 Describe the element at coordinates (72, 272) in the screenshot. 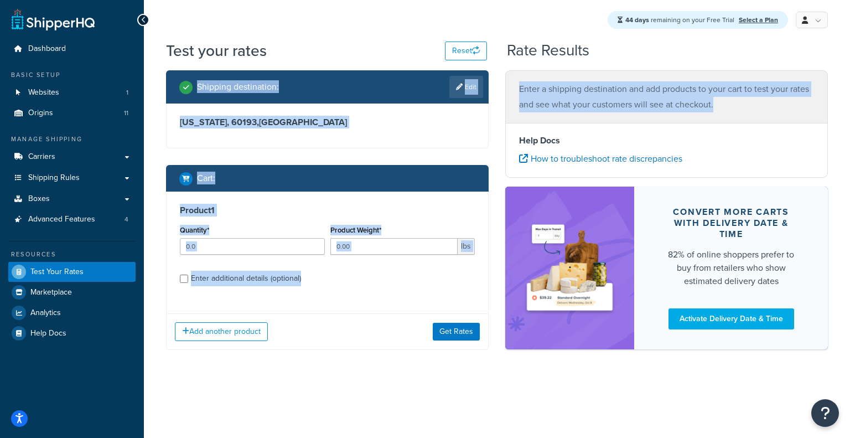

I see `a: Test Your Rates` at that location.